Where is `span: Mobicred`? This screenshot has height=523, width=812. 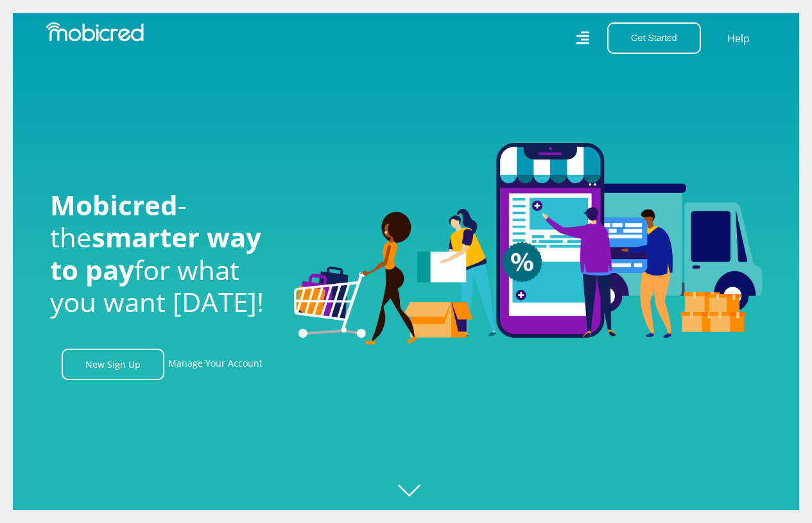 span: Mobicred is located at coordinates (113, 205).